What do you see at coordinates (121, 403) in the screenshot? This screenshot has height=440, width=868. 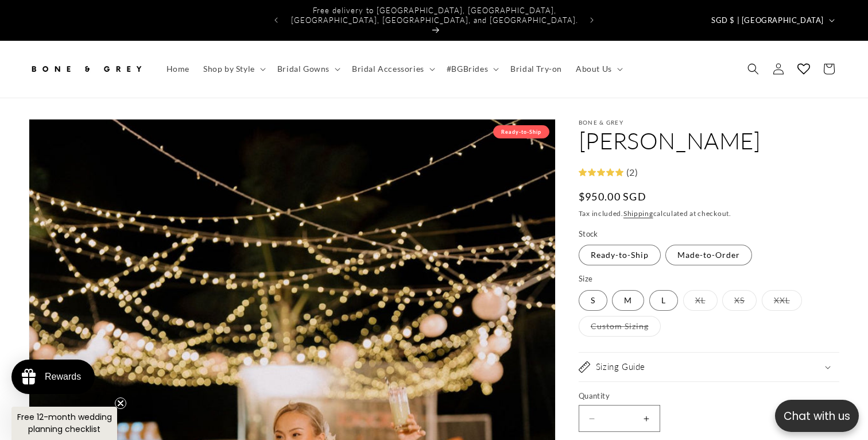 I see `button: Close teaser` at bounding box center [121, 403].